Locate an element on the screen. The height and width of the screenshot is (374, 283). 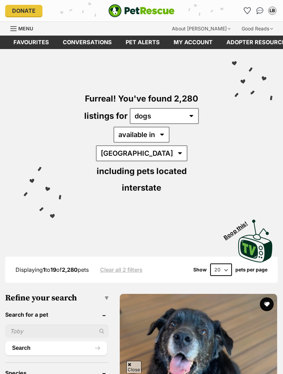
div: Good Reads is located at coordinates (257, 29).